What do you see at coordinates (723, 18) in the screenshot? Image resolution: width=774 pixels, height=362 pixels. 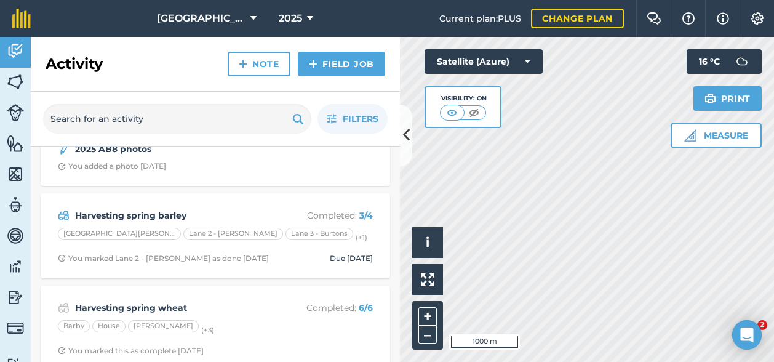 I see `img: svg+xml;base64,PHN2ZyB4bWxucz0iaHR0cDovL3d3dy53My5vcmcvMjAwMC9zdmciIHdpZHRoPSIxNyIgaGVpZ2h0PSIxNy...` at bounding box center [723, 18].